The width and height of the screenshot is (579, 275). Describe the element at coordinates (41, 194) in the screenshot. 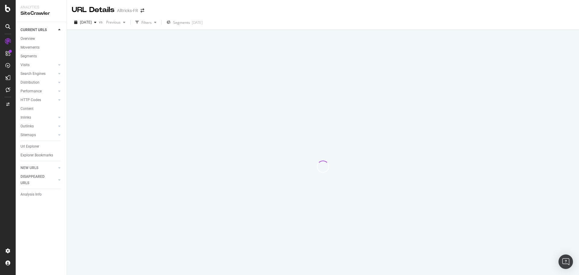

I see `a: Analysis Info` at that location.